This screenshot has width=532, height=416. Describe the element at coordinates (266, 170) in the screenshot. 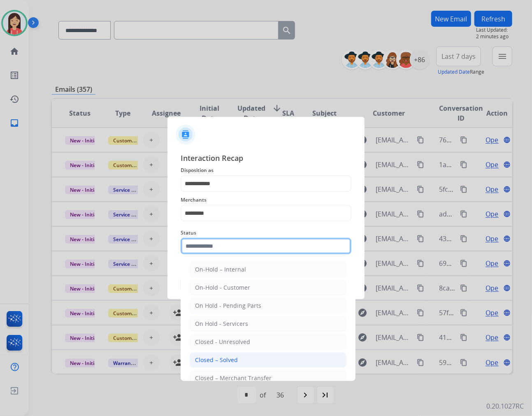

I see `span: Disposition as` at that location.